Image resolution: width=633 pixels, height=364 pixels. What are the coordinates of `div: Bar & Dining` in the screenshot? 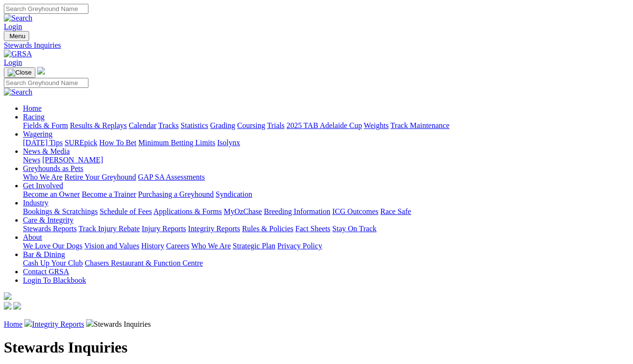 It's located at (326, 263).